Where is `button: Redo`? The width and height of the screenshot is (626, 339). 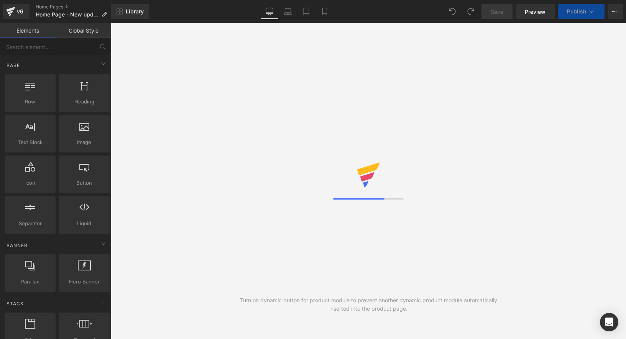 button: Redo is located at coordinates (471, 12).